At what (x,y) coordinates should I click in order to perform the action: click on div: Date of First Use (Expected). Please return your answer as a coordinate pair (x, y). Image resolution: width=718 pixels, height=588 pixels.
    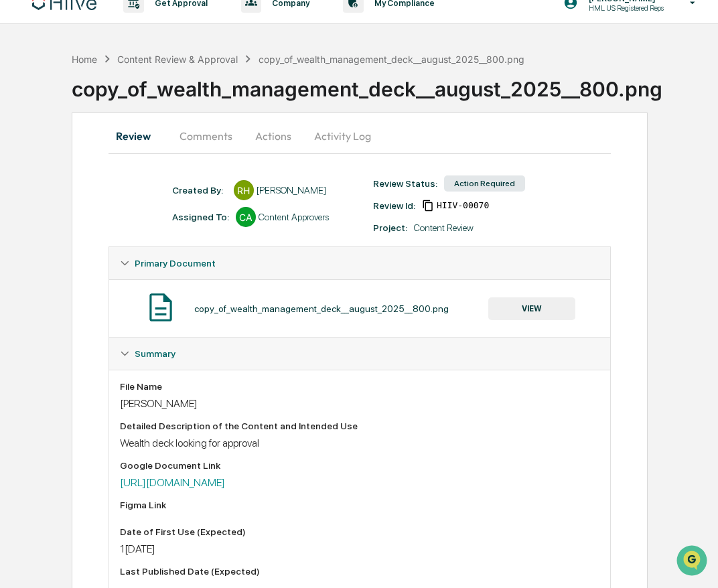
    Looking at the image, I should click on (359, 532).